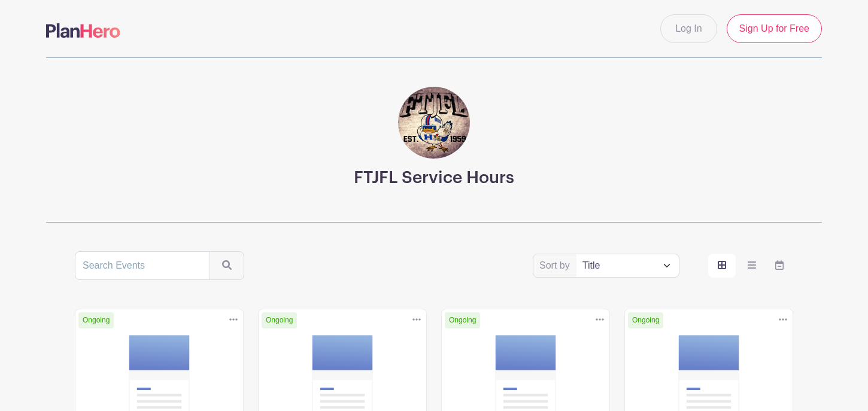  I want to click on label: Sort by, so click(556, 266).